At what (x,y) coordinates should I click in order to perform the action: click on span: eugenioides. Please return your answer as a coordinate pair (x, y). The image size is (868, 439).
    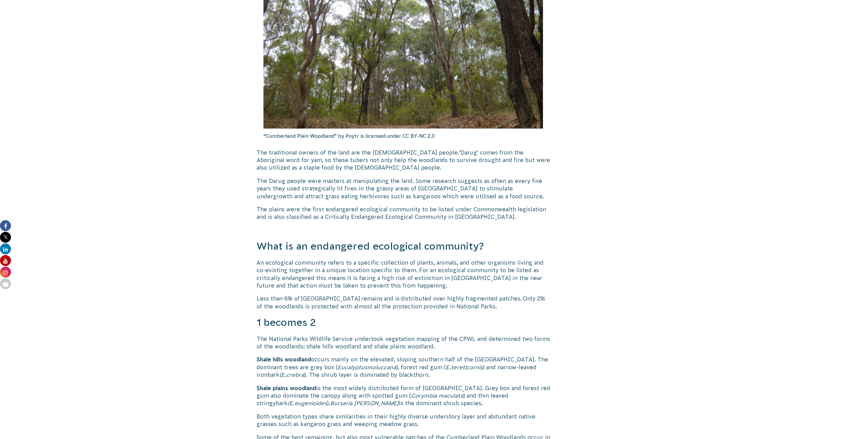
    Looking at the image, I should click on (311, 403).